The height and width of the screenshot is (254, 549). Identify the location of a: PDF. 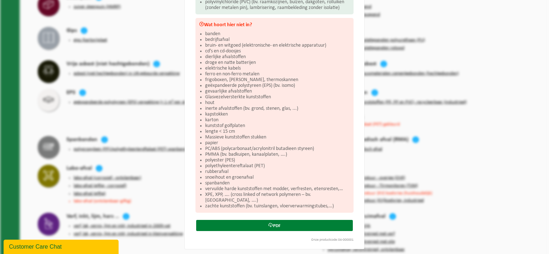
(274, 226).